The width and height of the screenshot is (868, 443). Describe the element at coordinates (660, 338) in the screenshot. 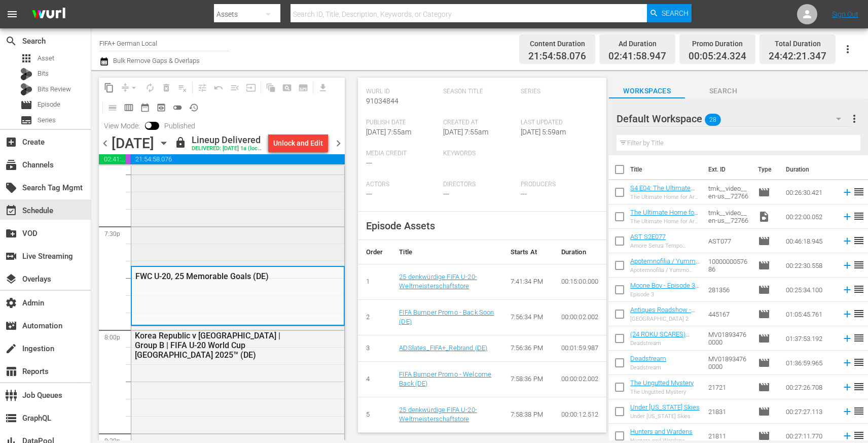

I see `a: (24 ROKU SCARES) Deadstream` at that location.